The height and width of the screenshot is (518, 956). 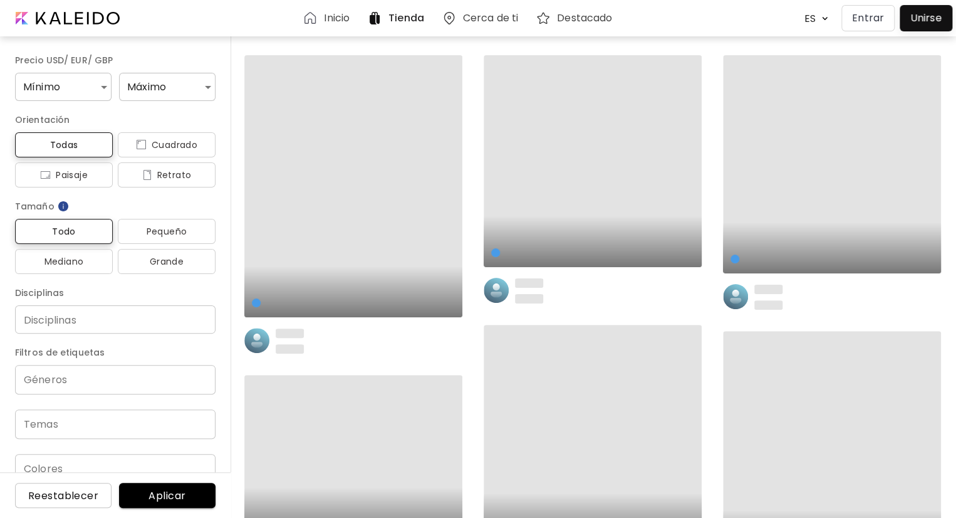 I want to click on p: Entrar, so click(x=868, y=18).